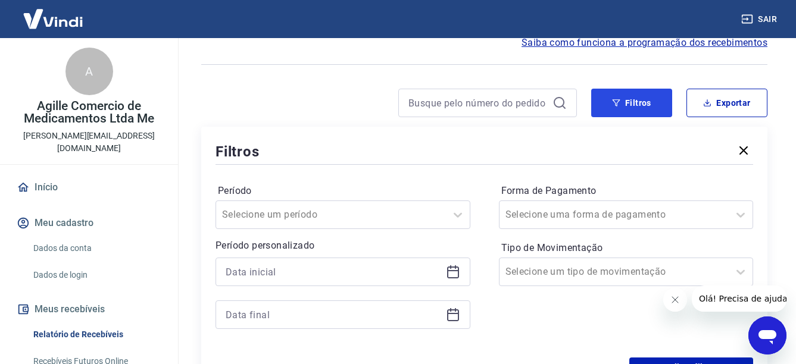 The image size is (796, 364). Describe the element at coordinates (54, 13) in the screenshot. I see `span: Olá! Precisa de ajuda?` at that location.